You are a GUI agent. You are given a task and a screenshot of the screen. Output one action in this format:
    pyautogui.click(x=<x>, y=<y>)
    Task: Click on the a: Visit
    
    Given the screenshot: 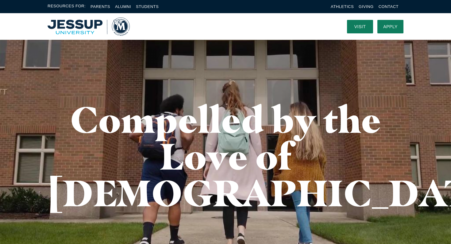 What is the action you would take?
    pyautogui.click(x=360, y=27)
    